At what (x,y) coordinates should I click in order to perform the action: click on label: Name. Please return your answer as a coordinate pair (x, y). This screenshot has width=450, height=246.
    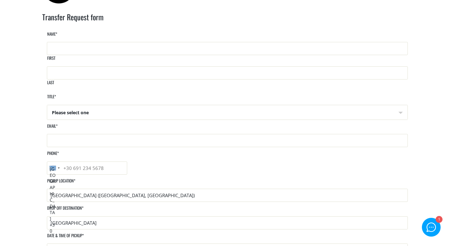
    Looking at the image, I should click on (52, 36).